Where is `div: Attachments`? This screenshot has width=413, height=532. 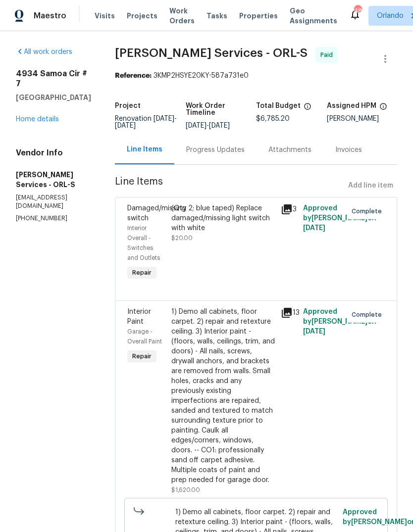
div: Attachments is located at coordinates (289, 150).